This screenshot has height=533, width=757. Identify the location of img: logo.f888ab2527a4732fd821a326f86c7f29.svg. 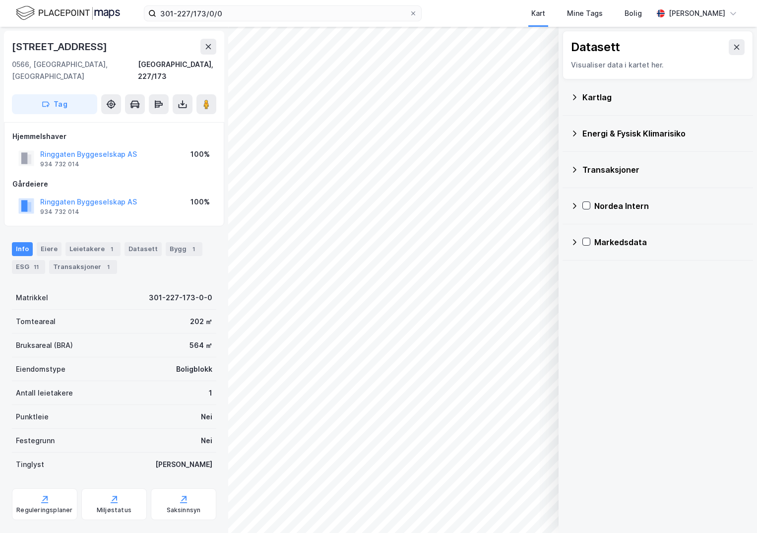
(68, 13).